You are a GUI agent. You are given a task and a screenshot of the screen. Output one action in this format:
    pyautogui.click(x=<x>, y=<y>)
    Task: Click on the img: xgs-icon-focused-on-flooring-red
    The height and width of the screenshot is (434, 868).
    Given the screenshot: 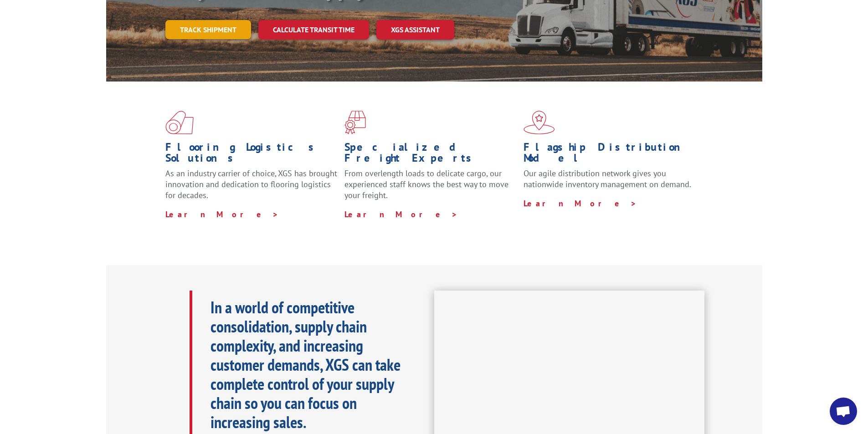 What is the action you would take?
    pyautogui.click(x=355, y=123)
    